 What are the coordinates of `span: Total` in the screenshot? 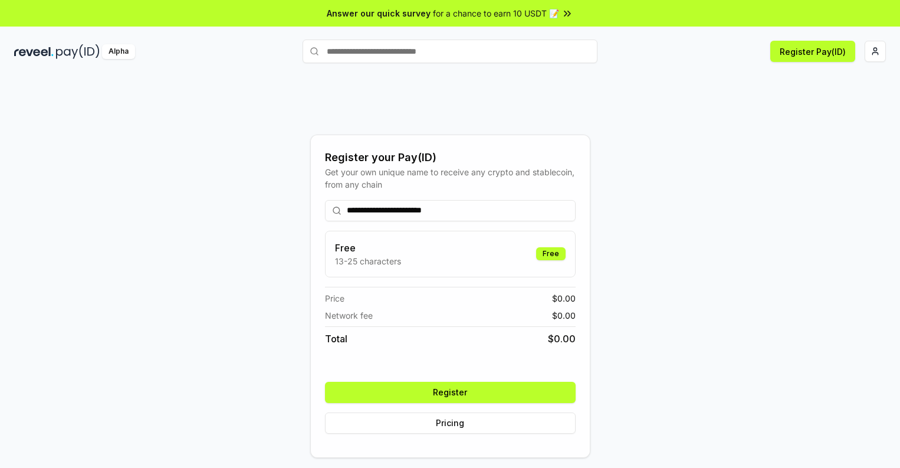 It's located at (336, 338).